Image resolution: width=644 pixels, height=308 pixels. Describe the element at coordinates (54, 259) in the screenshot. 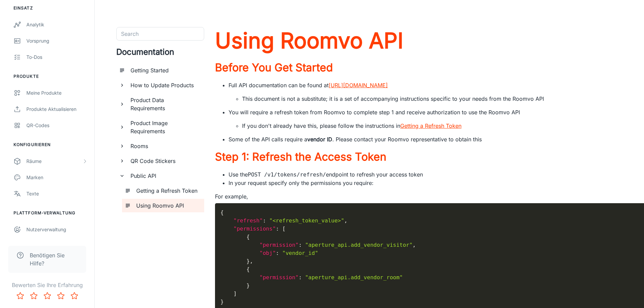

I see `span: Benötigen Sie Hilfe?` at that location.